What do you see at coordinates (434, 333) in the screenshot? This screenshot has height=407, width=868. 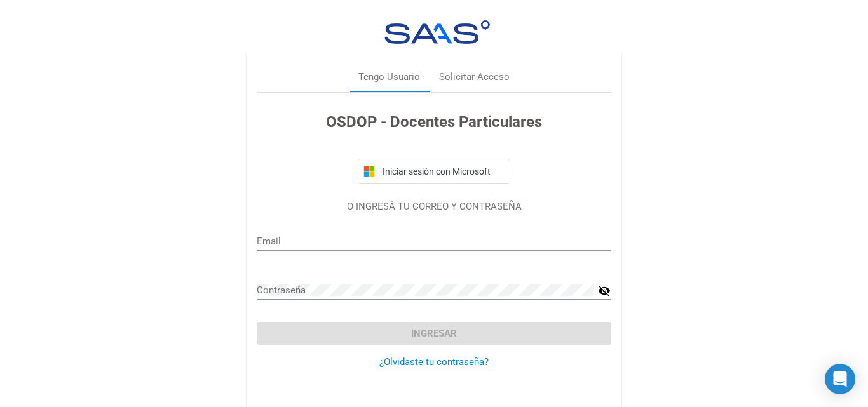 I see `button: Ingresar` at bounding box center [434, 333].